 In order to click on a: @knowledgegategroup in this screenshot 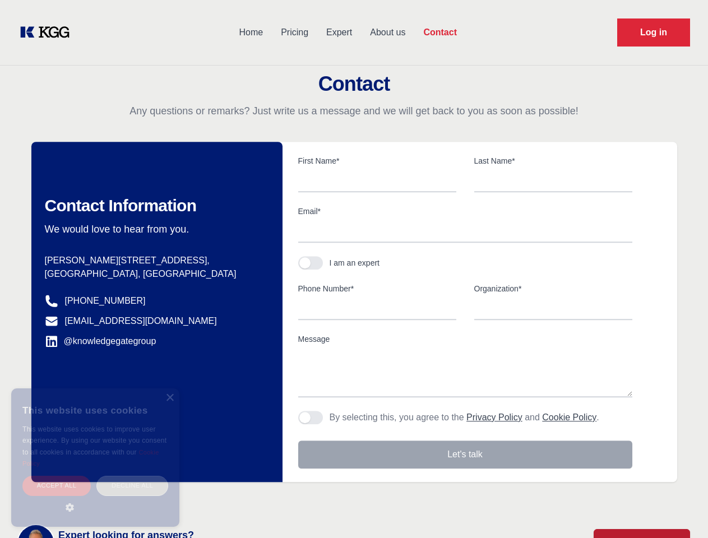, I will do `click(100, 341)`.